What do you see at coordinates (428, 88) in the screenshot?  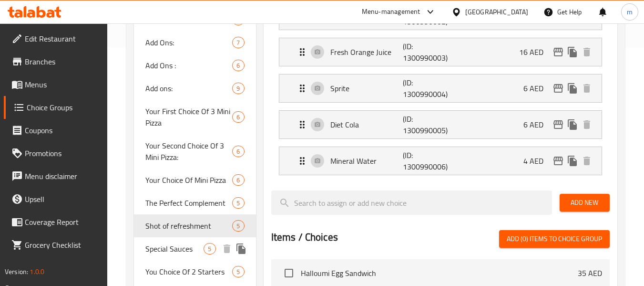 I see `p: (ID: 1300990004)` at bounding box center [428, 88].